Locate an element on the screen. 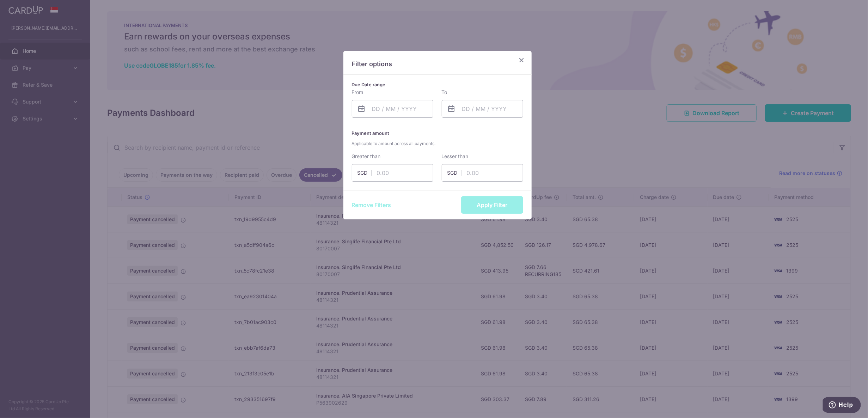 The height and width of the screenshot is (418, 868). label: From is located at coordinates (358, 92).